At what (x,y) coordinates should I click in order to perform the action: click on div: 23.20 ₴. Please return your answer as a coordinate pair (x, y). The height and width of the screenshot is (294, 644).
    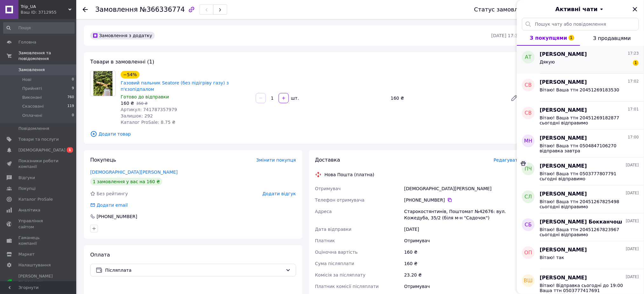
    Looking at the image, I should click on (462, 275).